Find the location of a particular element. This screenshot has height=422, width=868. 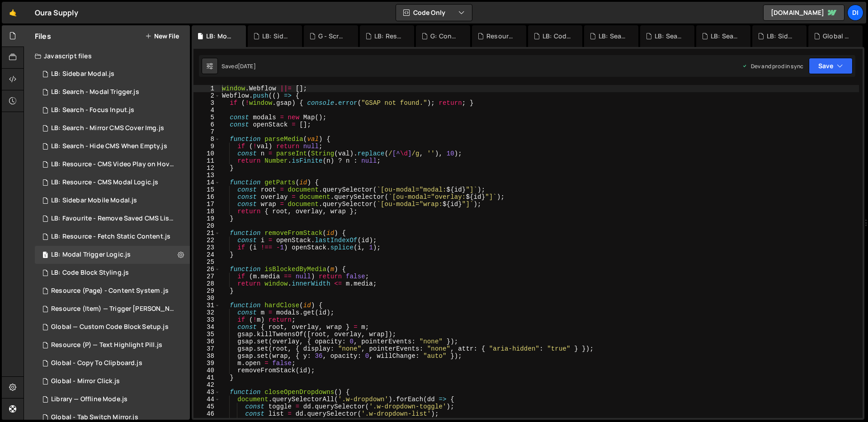

div: 14937/38911.js is located at coordinates (112, 128).